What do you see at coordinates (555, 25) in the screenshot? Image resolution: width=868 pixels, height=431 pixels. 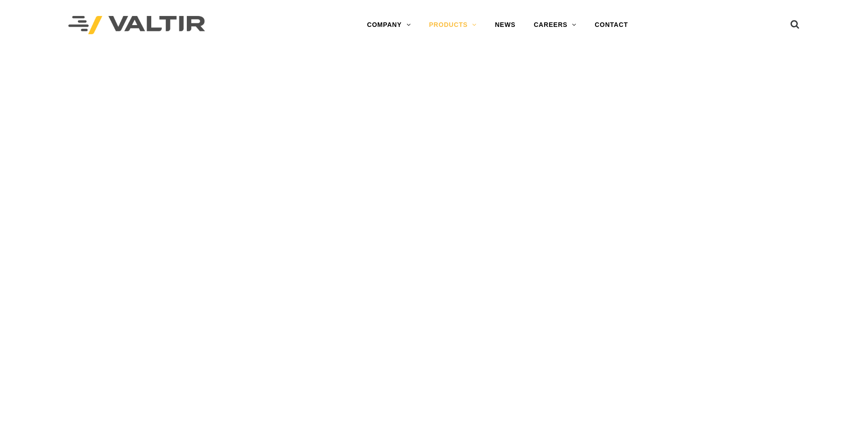 I see `a: CAREERS` at bounding box center [555, 25].